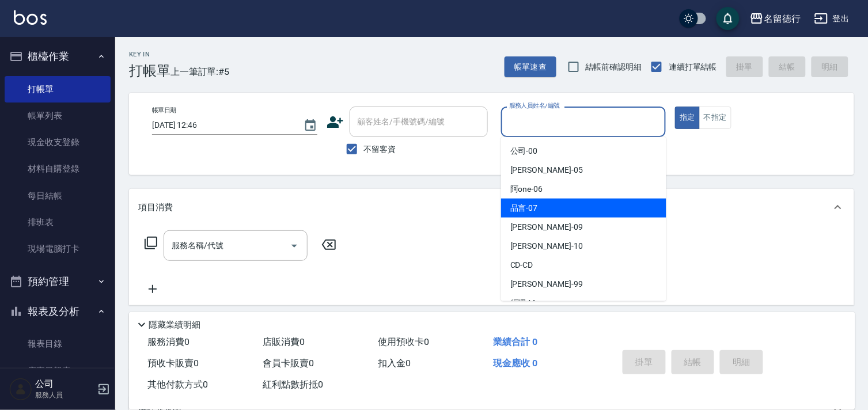  What do you see at coordinates (57, 196) in the screenshot?
I see `a: 每日結帳` at bounding box center [57, 196].